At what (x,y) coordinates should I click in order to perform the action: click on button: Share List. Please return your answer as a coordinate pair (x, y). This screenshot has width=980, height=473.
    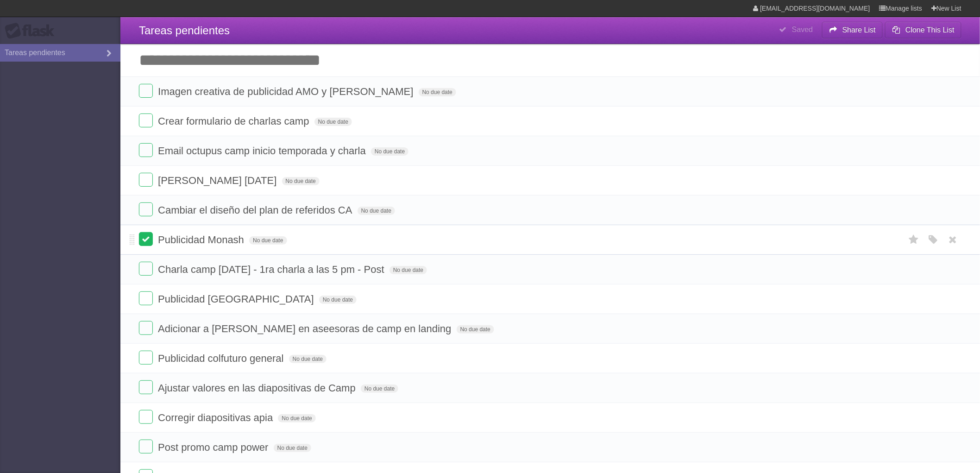
    Looking at the image, I should click on (852, 30).